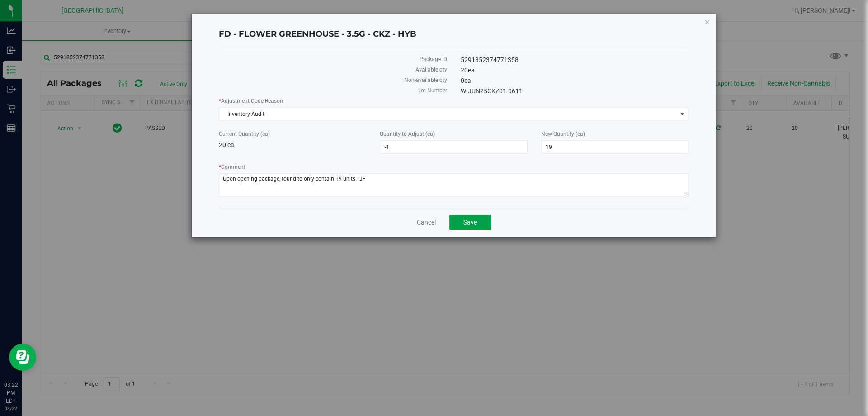 Image resolution: width=868 pixels, height=416 pixels. Describe the element at coordinates (575, 60) in the screenshot. I see `div: 5291852374771358` at that location.